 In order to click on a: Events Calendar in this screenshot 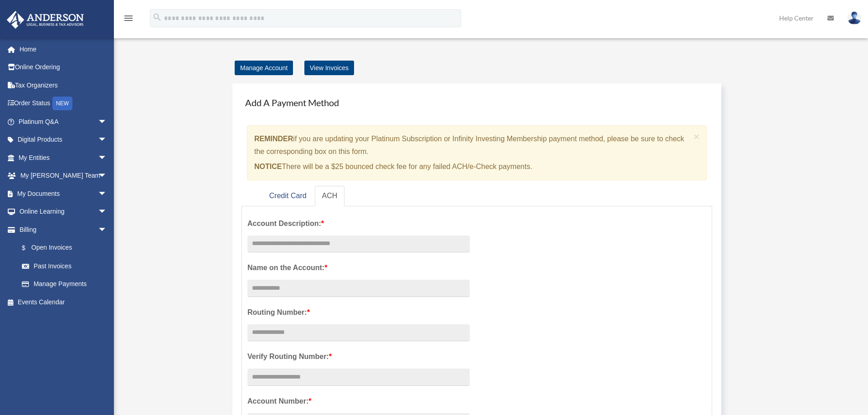, I will do `click(64, 302)`.